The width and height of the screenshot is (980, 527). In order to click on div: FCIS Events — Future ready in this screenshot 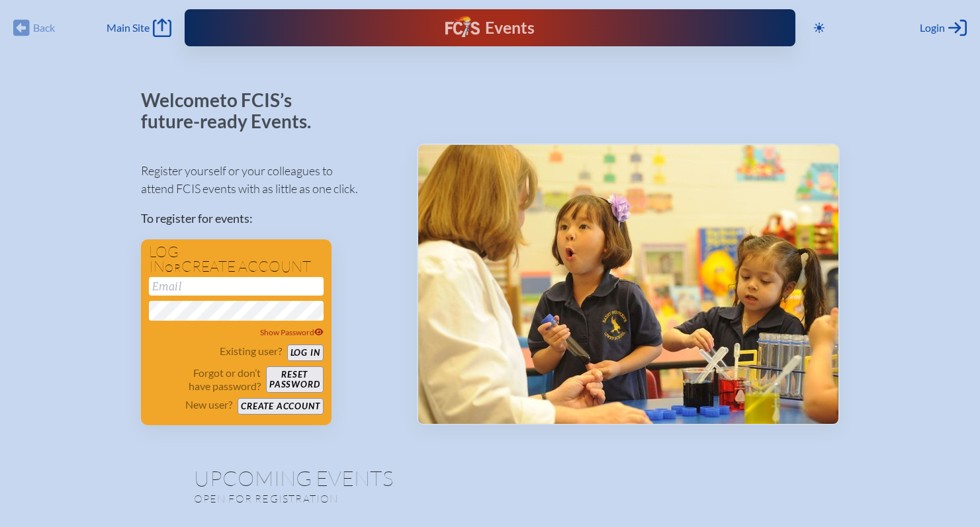, I will do `click(490, 28)`.